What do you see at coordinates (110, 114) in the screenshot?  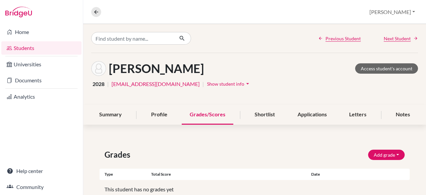 I see `div: Summary` at bounding box center [110, 114].